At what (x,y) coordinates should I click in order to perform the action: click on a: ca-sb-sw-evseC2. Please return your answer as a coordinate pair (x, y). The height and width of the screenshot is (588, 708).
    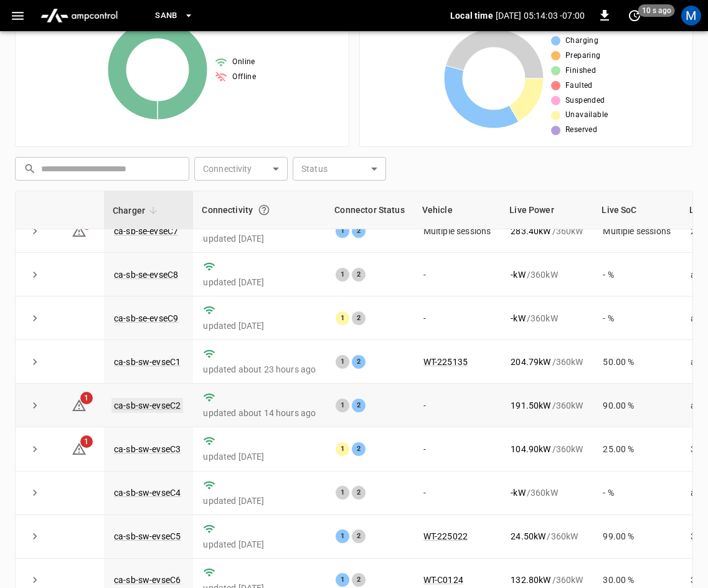
    Looking at the image, I should click on (147, 405).